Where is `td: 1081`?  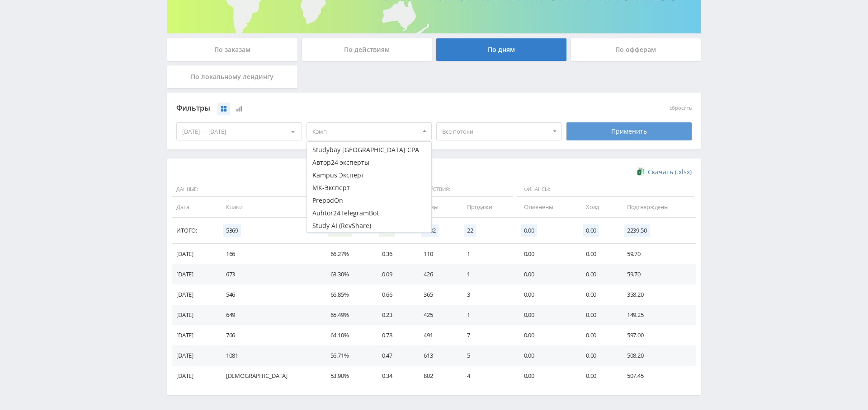
td: 1081 is located at coordinates (269, 355).